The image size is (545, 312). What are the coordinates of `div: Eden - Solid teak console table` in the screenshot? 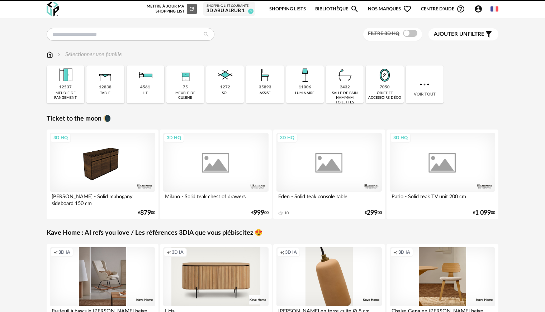 It's located at (329, 199).